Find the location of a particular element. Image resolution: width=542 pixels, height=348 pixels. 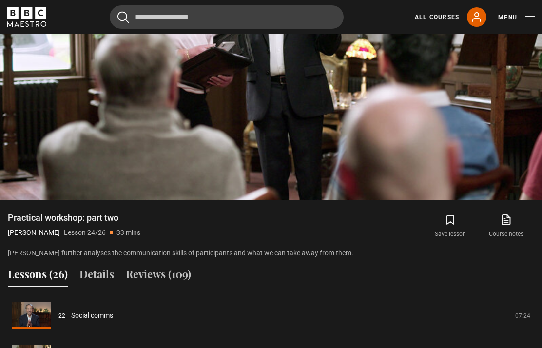

button: Save lesson is located at coordinates (450, 226).